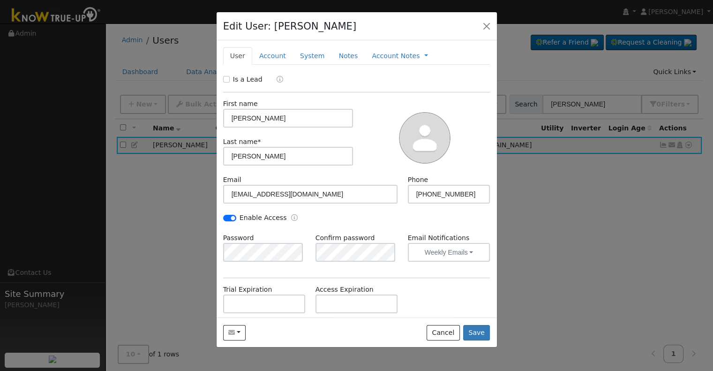 Image resolution: width=713 pixels, height=371 pixels. What do you see at coordinates (241, 104) in the screenshot?
I see `label: First name` at bounding box center [241, 104].